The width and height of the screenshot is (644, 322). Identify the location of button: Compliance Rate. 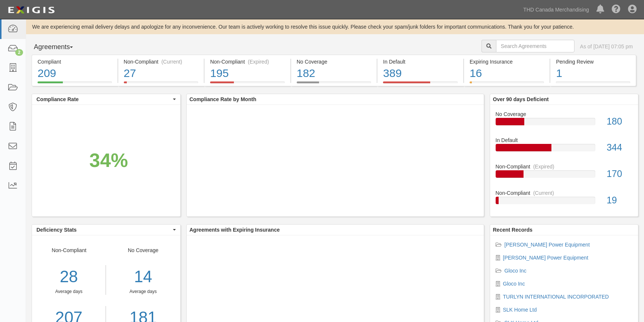
(106, 99).